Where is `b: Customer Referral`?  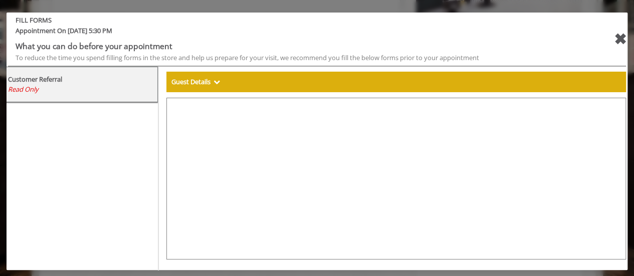
b: Customer Referral is located at coordinates (35, 79).